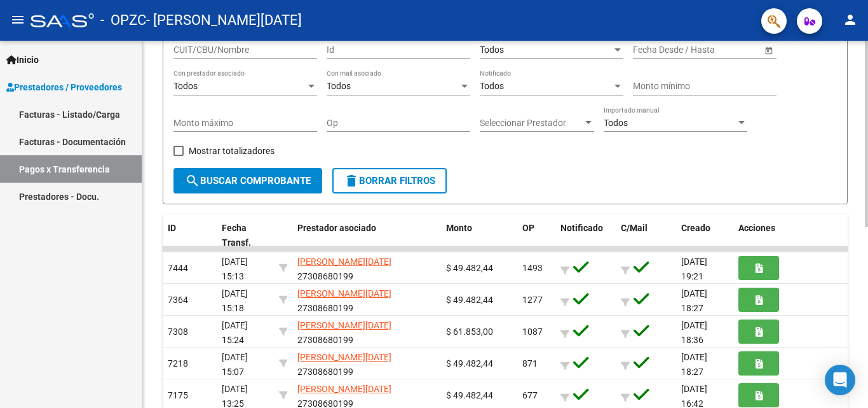 The width and height of the screenshot is (868, 408). I want to click on mat-icon: menu, so click(17, 19).